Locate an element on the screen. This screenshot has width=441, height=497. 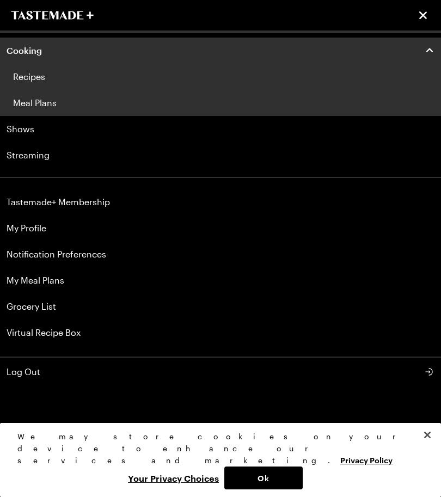
div: Privacy is located at coordinates (216, 460).